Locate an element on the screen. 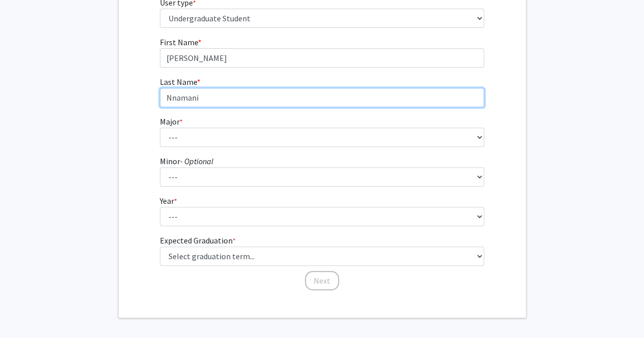 Image resolution: width=644 pixels, height=338 pixels. label: Year is located at coordinates (168, 201).